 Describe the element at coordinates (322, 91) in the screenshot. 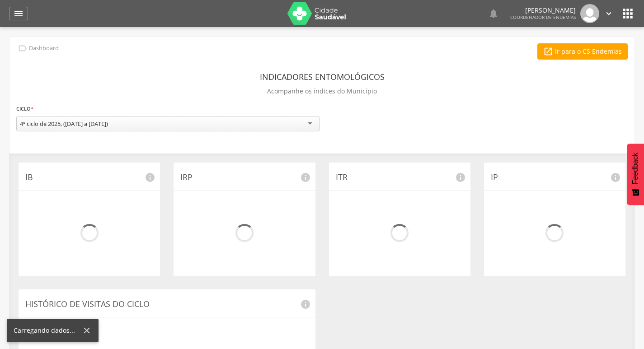

I see `p: Acompanhe os índices do Município` at that location.